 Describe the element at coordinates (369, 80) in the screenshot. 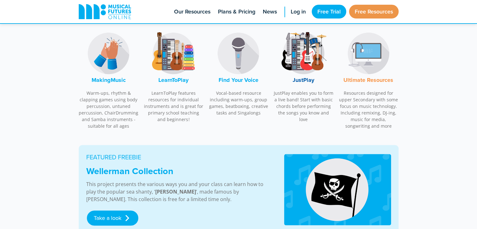

I see `a: Music Technology LogoUltimate Resources Resources designed for upper Secondary with some focus on...` at that location.